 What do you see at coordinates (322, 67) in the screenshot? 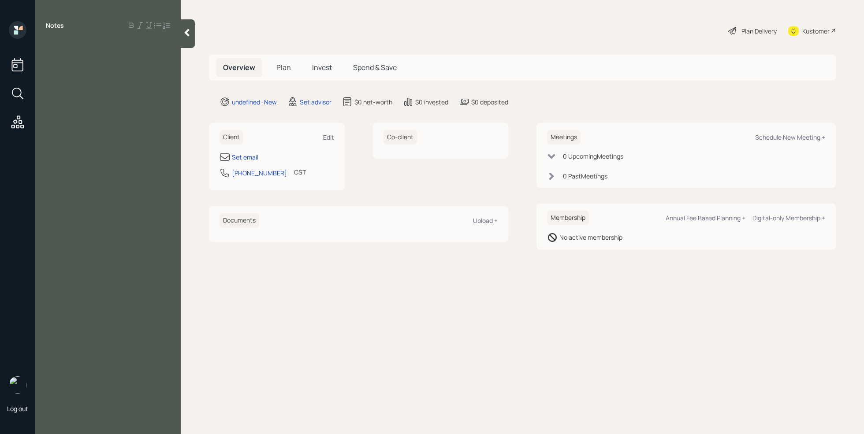
I see `span: Invest` at bounding box center [322, 67].